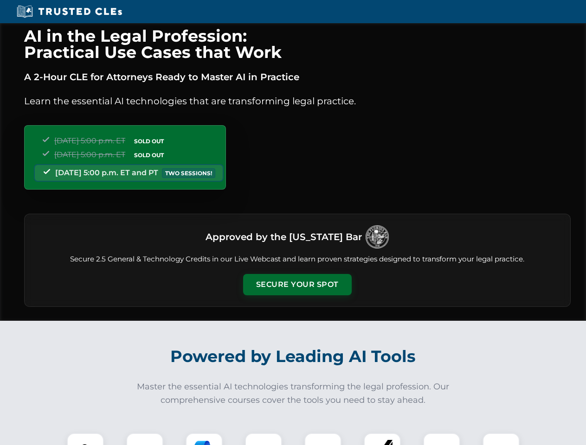  What do you see at coordinates (293, 357) in the screenshot?
I see `h2: Powered by Leading AI Tools` at bounding box center [293, 357].